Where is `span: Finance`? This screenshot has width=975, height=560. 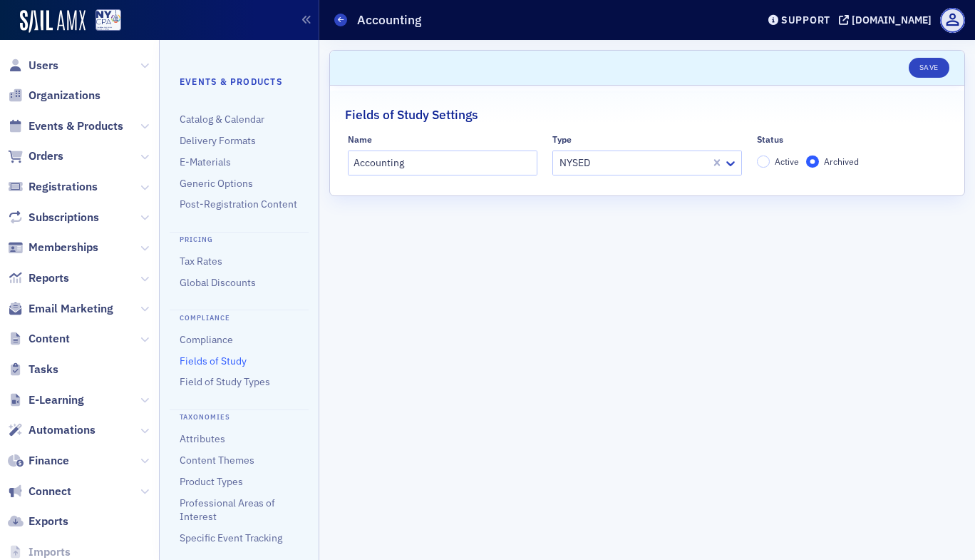
span: Finance is located at coordinates (48, 461).